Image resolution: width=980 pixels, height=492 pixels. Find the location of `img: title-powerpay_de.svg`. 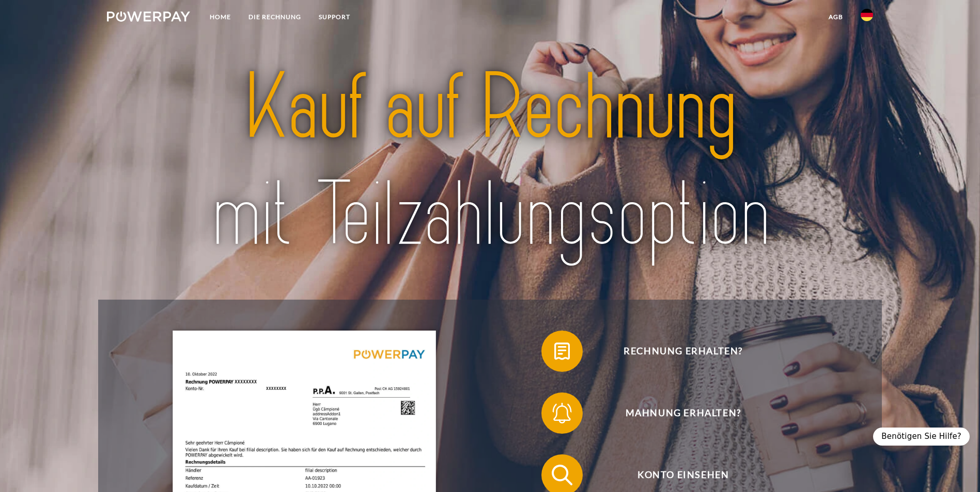

img: title-powerpay_de.svg is located at coordinates (490, 162).